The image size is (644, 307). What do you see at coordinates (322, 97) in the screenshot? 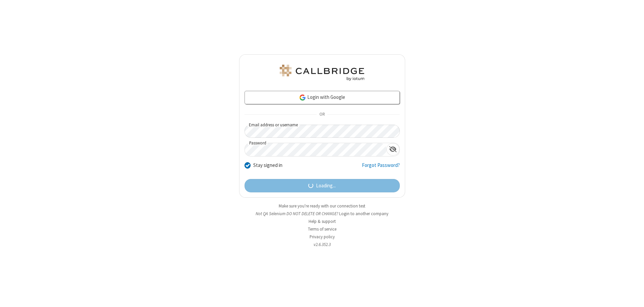
I see `a: Login with Google` at bounding box center [322, 97].